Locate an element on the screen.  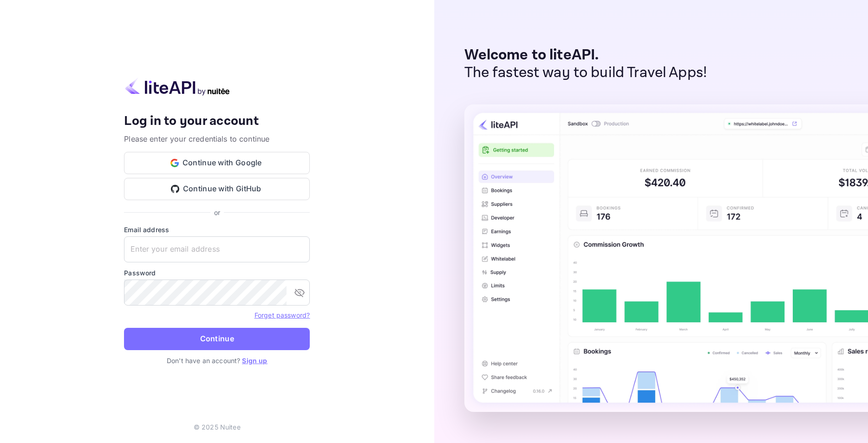
img: liteapi is located at coordinates (177, 86).